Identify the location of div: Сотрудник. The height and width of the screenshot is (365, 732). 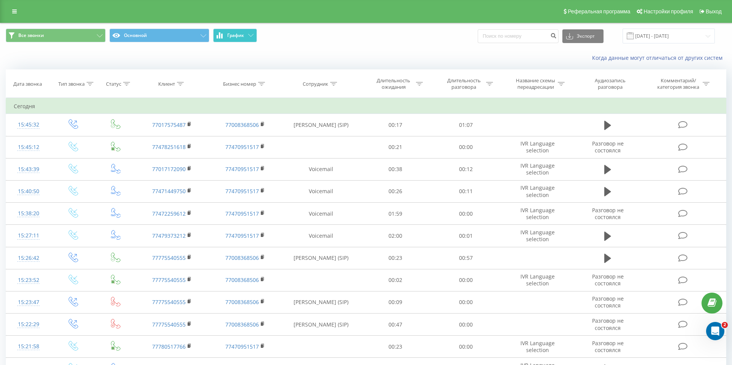
(315, 84).